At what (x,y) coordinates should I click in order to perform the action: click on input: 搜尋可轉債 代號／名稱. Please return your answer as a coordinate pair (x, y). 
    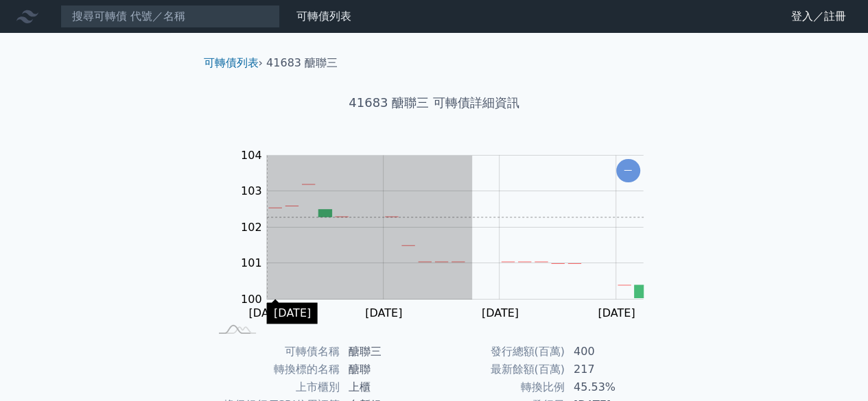
    Looking at the image, I should click on (170, 17).